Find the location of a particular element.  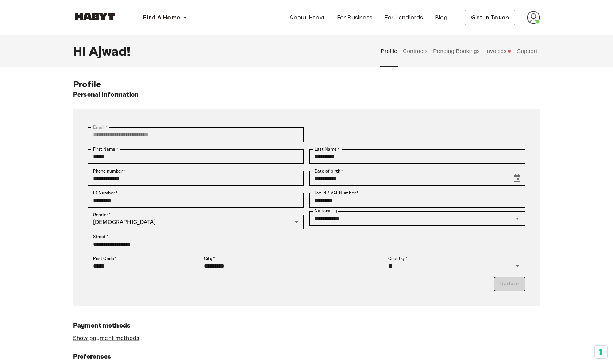

label: Nationality is located at coordinates (326, 211).